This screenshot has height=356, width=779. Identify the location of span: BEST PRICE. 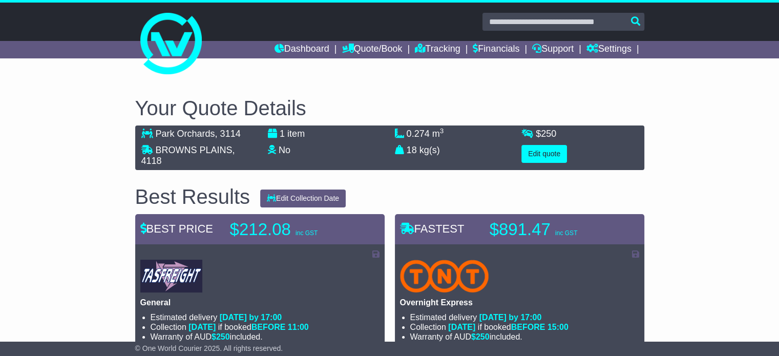
(177, 228).